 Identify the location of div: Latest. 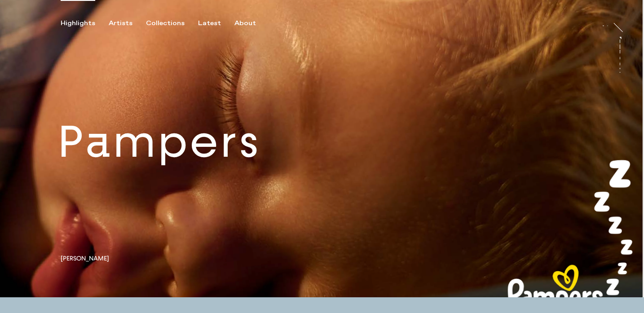
(209, 24).